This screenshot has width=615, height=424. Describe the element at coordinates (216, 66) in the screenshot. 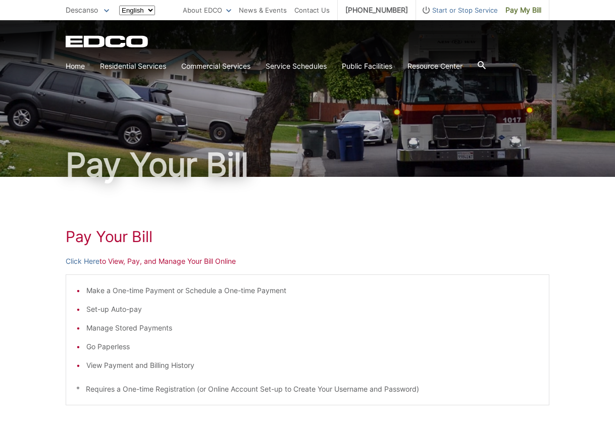

I see `a: Commercial Services` at that location.